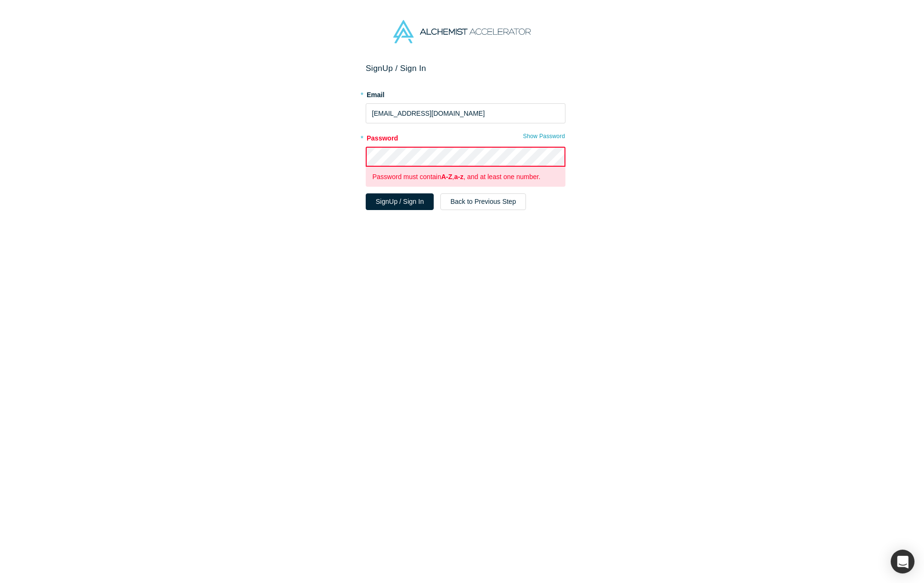 The width and height of the screenshot is (924, 583). I want to click on button: Back to Previous Step, so click(483, 201).